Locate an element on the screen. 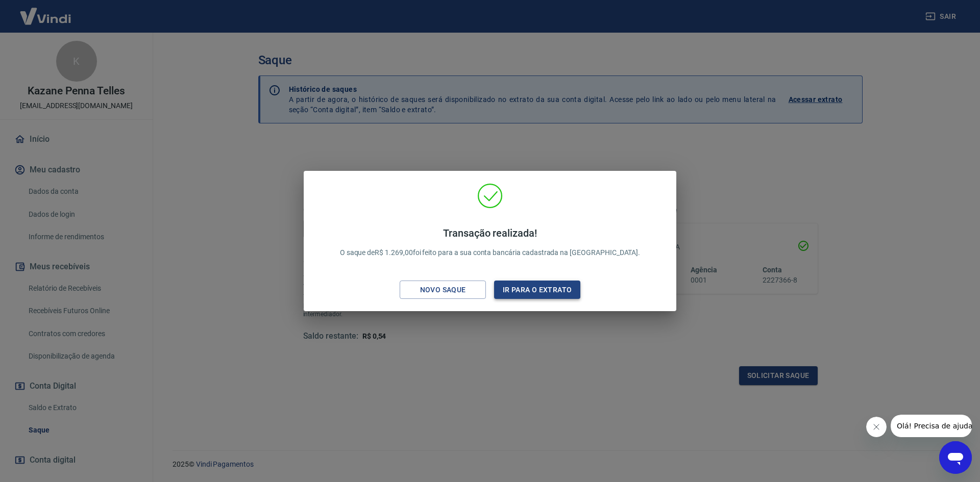 The image size is (980, 482). button: Ir para o extrato is located at coordinates (537, 289).